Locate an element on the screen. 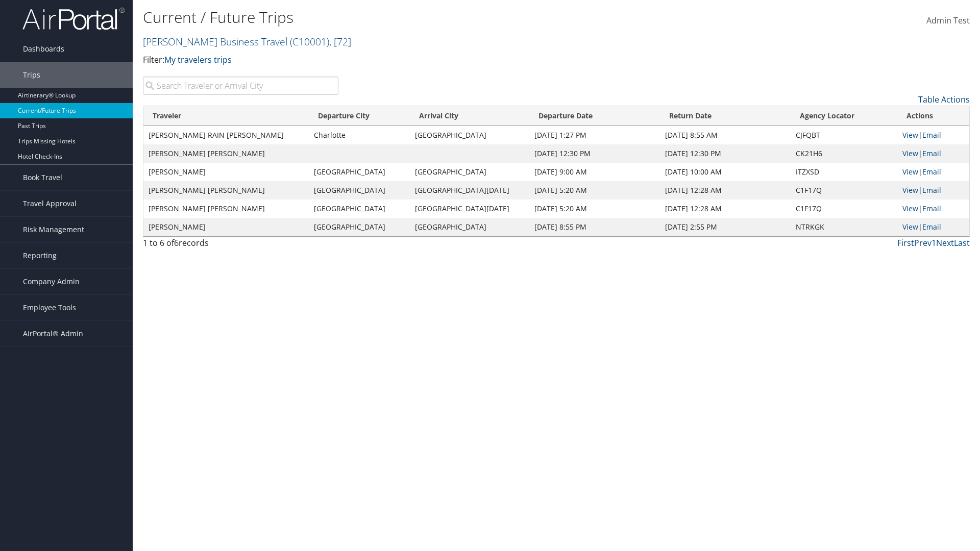  input: Search Traveler or Arrival City is located at coordinates (241, 85).